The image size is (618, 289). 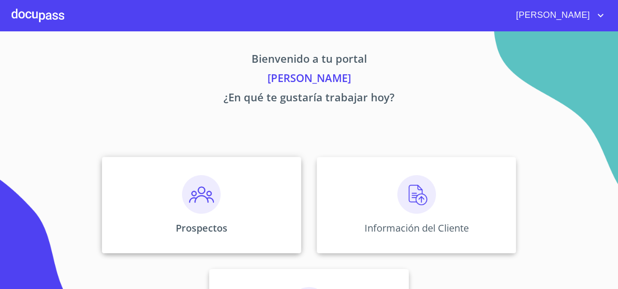 What do you see at coordinates (309, 99) in the screenshot?
I see `p: ¿En qué te gustaría trabajar hoy?` at bounding box center [309, 99].